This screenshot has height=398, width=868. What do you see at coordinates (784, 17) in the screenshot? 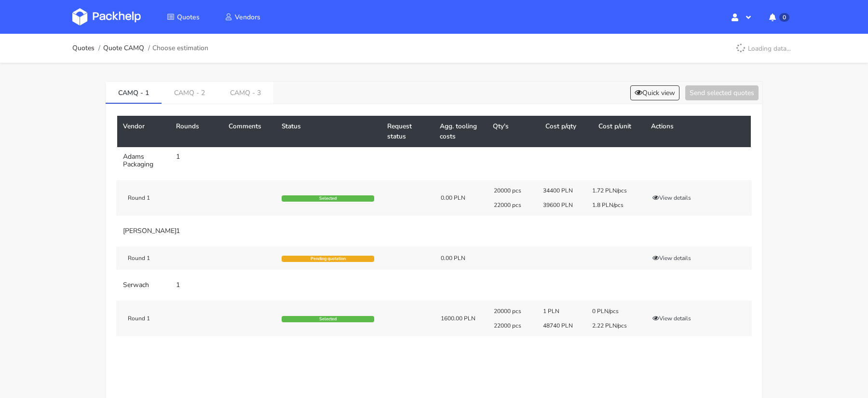
I see `span: 0` at bounding box center [784, 17].